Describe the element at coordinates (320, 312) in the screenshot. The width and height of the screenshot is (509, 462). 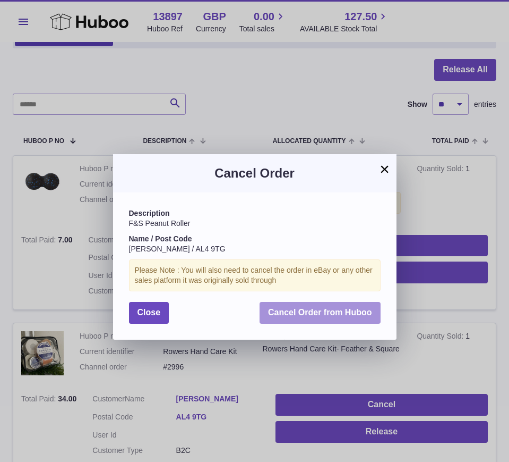
I see `button: Cancel Order from Huboo` at that location.